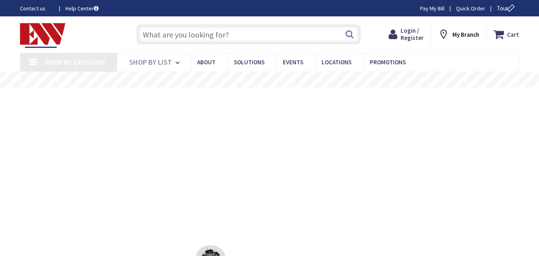  Describe the element at coordinates (293, 62) in the screenshot. I see `span: Events` at that location.